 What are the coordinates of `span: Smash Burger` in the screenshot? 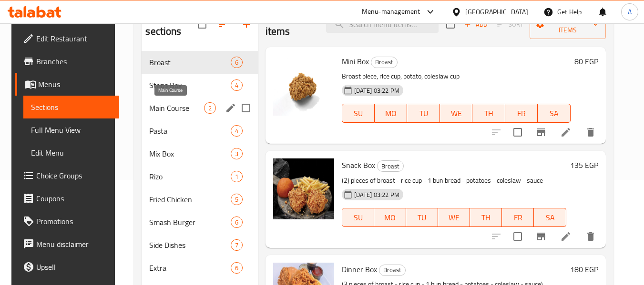 It's located at (190, 222).